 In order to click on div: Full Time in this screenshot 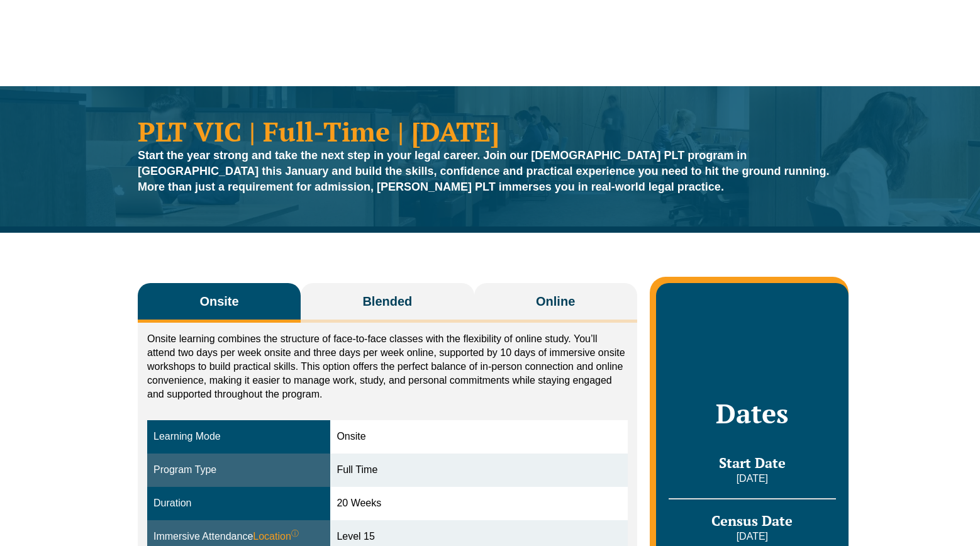, I will do `click(478, 470)`.